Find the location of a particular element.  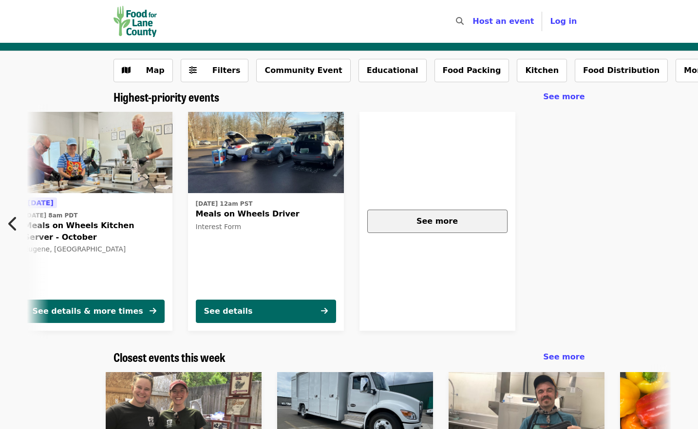

button: See details & more times is located at coordinates (94, 312).